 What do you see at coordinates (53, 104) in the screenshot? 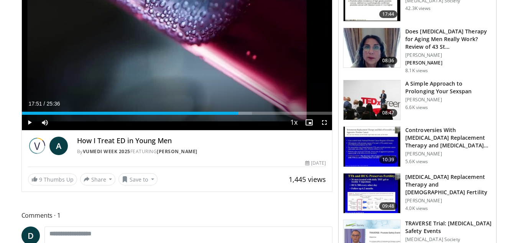
I see `span: 25:36` at bounding box center [53, 104].